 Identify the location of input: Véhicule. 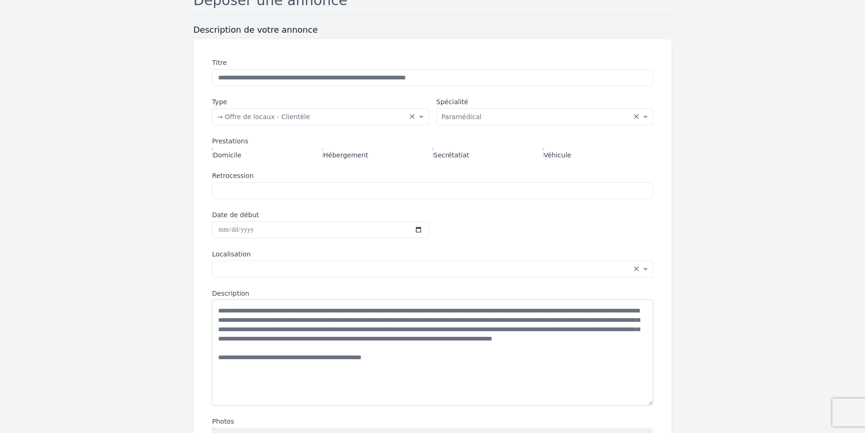
(543, 152).